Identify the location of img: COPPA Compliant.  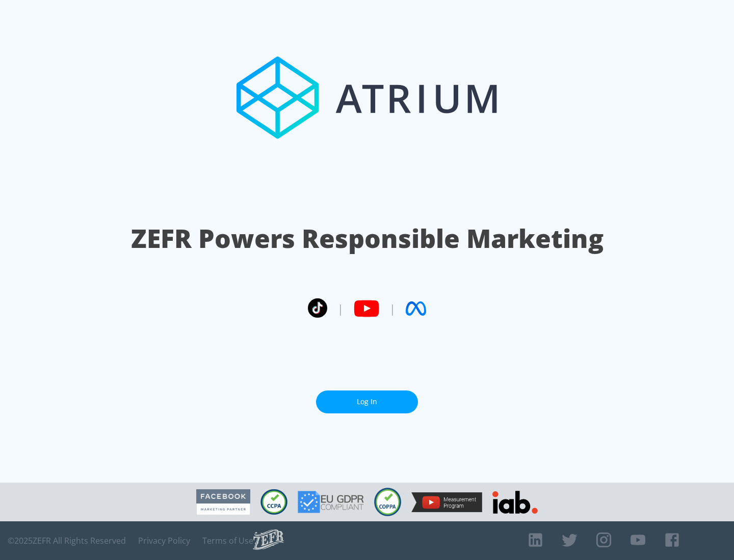
(387, 502).